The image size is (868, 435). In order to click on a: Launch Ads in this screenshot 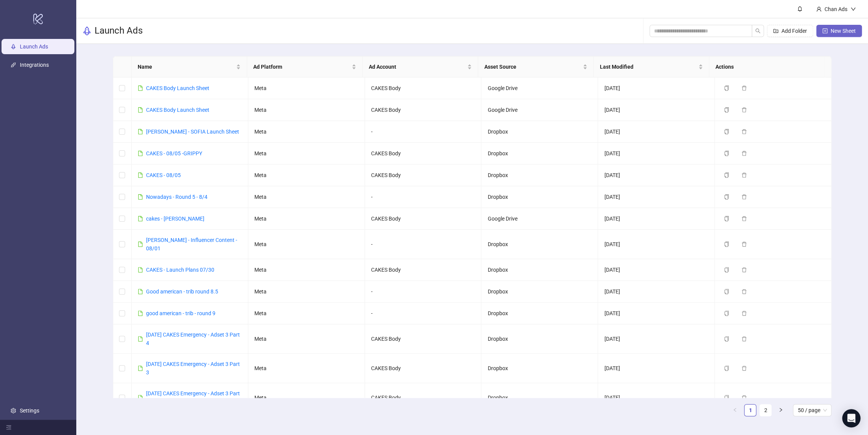, I will do `click(34, 47)`.